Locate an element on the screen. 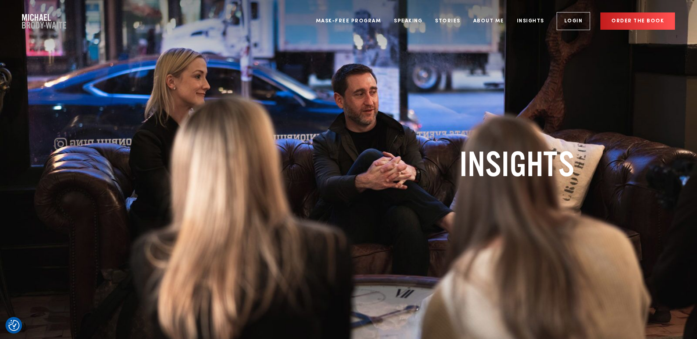 The width and height of the screenshot is (697, 339). img: Revisit consent button is located at coordinates (14, 326).